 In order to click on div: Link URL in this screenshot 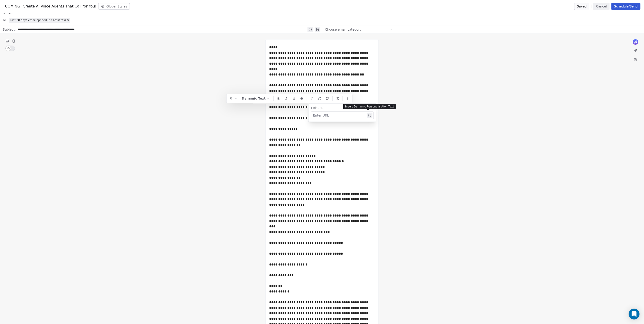, I will do `click(342, 108)`.